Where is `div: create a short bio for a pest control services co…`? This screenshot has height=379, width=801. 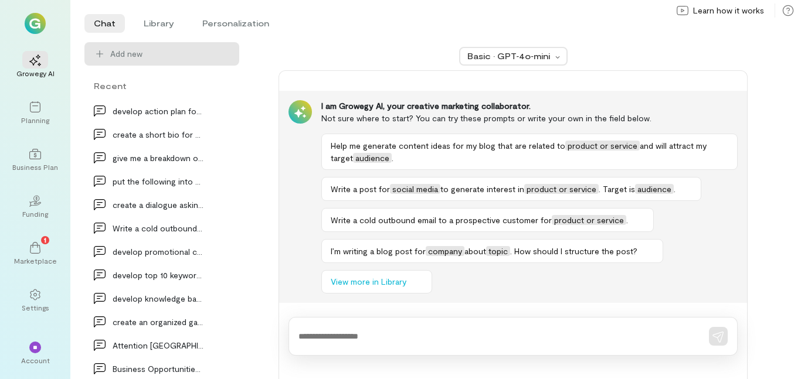 div: create a short bio for a pest control services co… is located at coordinates (158, 134).